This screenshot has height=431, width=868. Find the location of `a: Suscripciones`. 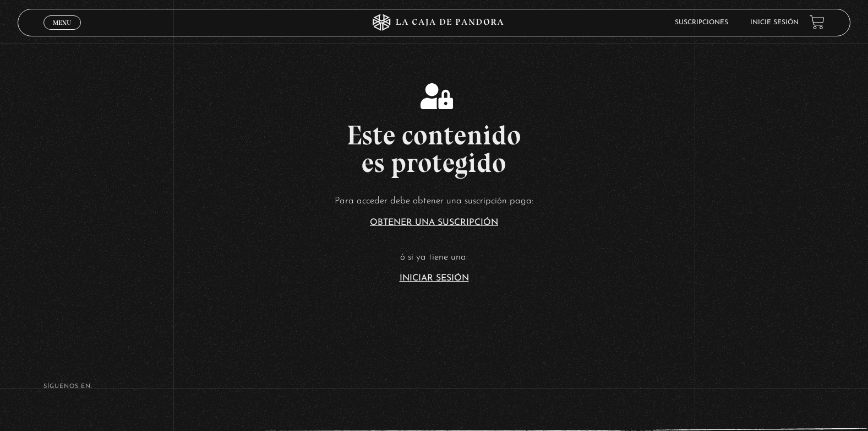

a: Suscripciones is located at coordinates (701, 22).